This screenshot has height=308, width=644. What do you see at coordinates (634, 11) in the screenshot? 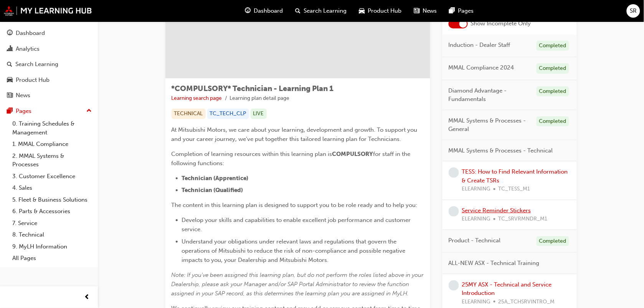
I see `span: SR` at bounding box center [634, 11].